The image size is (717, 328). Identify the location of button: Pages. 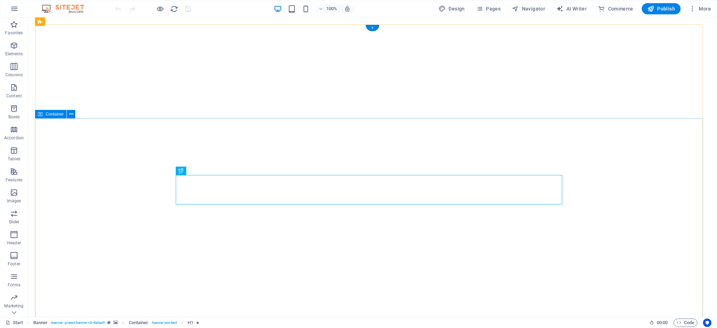
(489, 9).